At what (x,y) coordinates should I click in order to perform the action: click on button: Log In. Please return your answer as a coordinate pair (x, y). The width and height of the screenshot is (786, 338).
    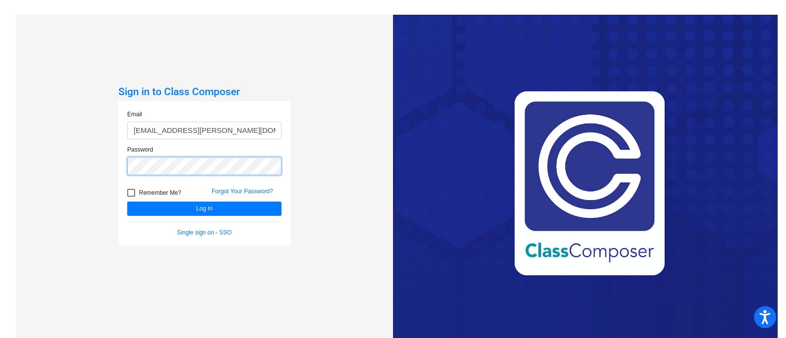
    Looking at the image, I should click on (204, 209).